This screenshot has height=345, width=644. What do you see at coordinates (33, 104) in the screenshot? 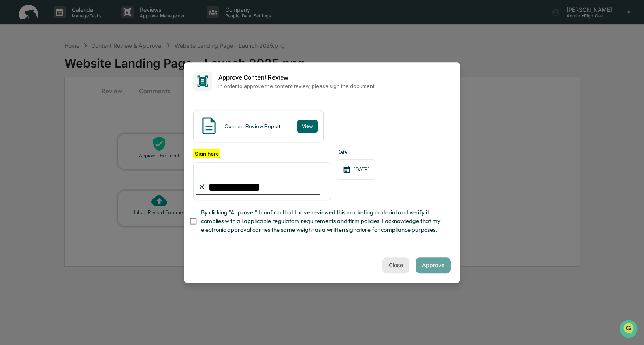
I see `span: Preclearance` at bounding box center [33, 104].